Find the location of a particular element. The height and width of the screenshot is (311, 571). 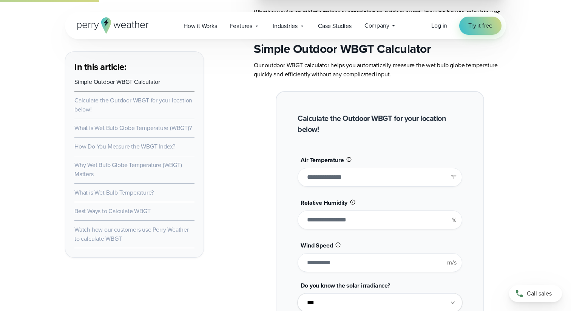

span: Call sales is located at coordinates (539, 293).